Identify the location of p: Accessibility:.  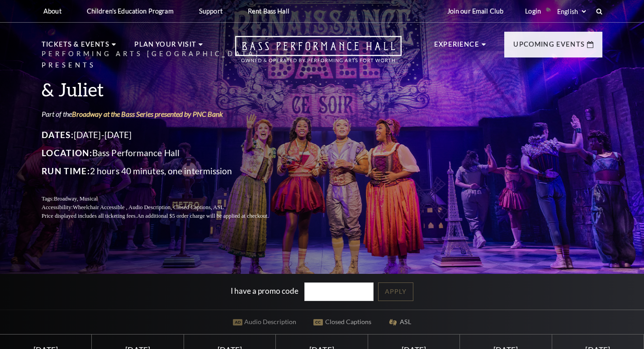
(166, 207).